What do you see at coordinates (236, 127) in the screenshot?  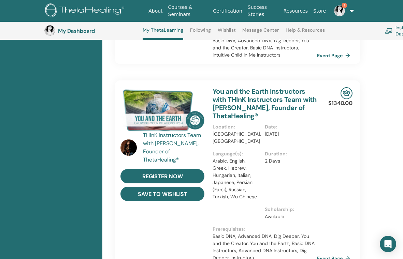 I see `p: Location :` at bounding box center [236, 127].